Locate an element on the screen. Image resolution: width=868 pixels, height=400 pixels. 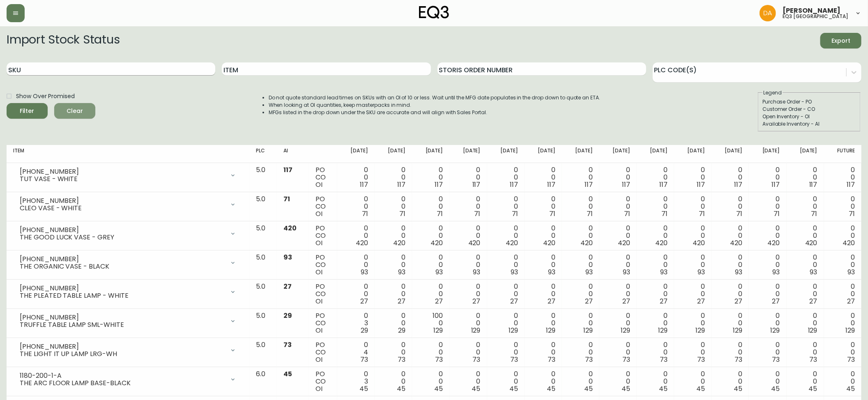
li: MFGs listed in the drop down under the SKU are accurate and will align with Sales Portal. is located at coordinates (435, 113).